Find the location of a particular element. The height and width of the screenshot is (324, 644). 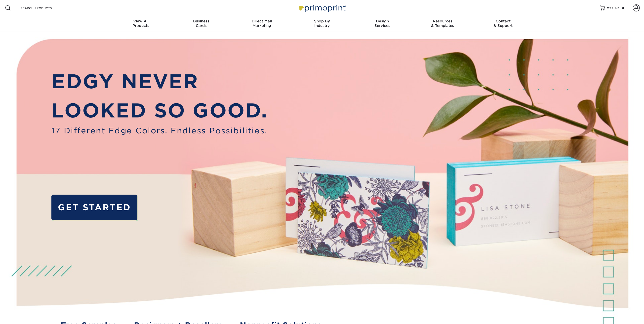

div: & Templates is located at coordinates (442, 24).